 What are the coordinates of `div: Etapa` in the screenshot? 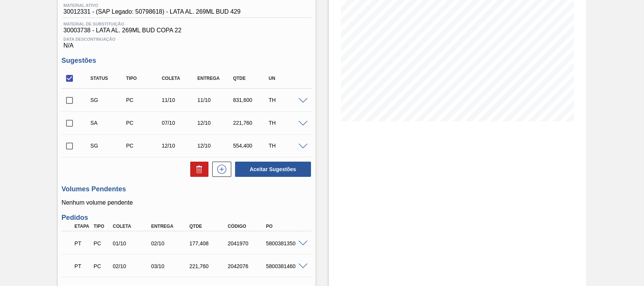 It's located at (82, 226).